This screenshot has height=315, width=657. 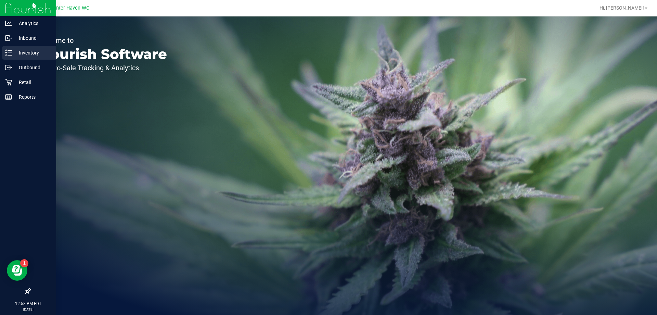 I want to click on p: Inbound, so click(x=33, y=38).